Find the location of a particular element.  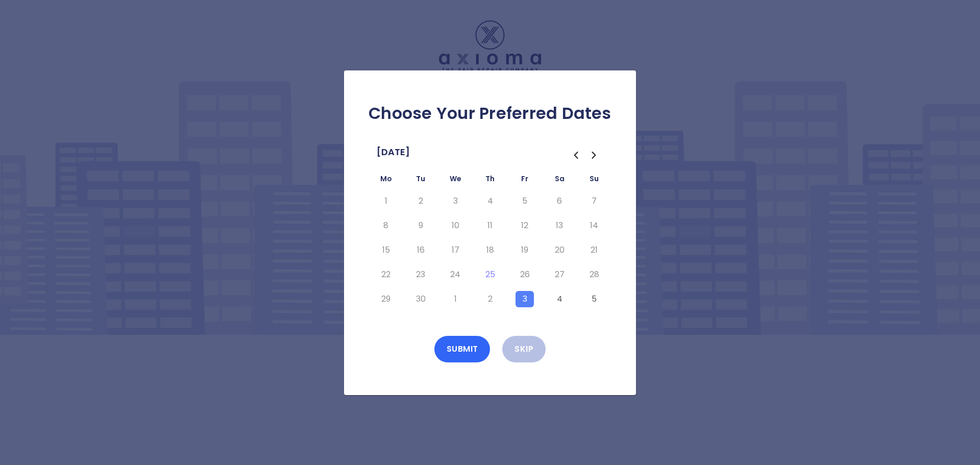

button: Go to the Next Month is located at coordinates (594, 155).